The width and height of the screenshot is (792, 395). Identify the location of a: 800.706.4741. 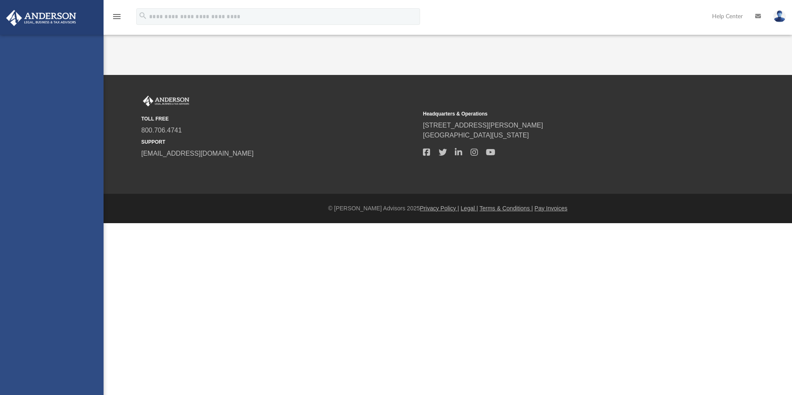
(162, 130).